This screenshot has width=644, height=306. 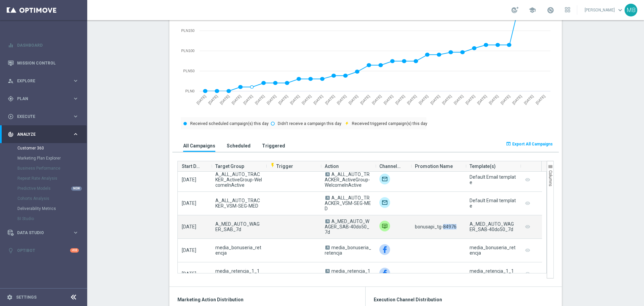 I want to click on div: Customer 360, so click(x=52, y=148).